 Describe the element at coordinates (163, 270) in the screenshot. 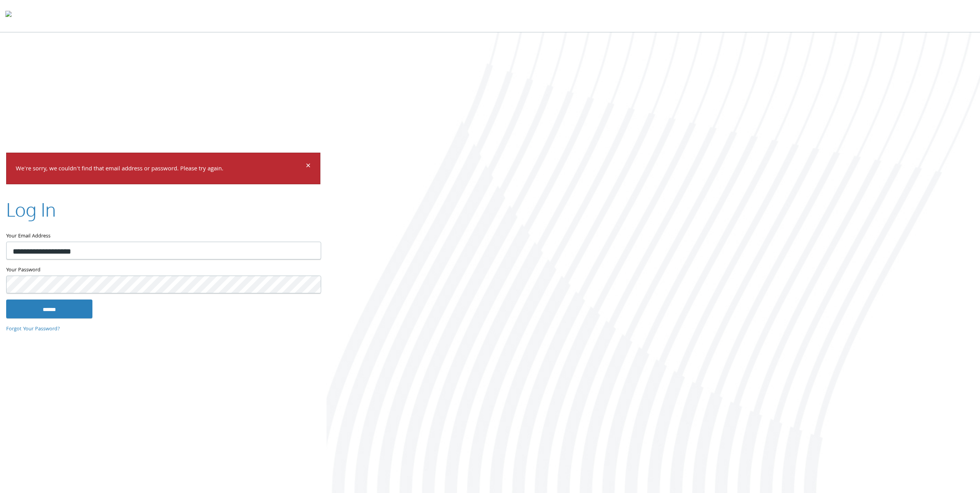

I see `label: Your Password` at that location.